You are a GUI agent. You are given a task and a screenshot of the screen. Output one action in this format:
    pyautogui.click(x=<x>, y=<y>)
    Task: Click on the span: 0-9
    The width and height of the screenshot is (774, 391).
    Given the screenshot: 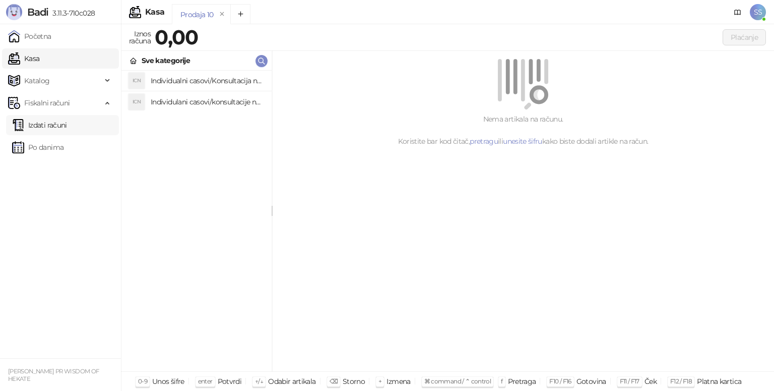 What is the action you would take?
    pyautogui.click(x=143, y=381)
    